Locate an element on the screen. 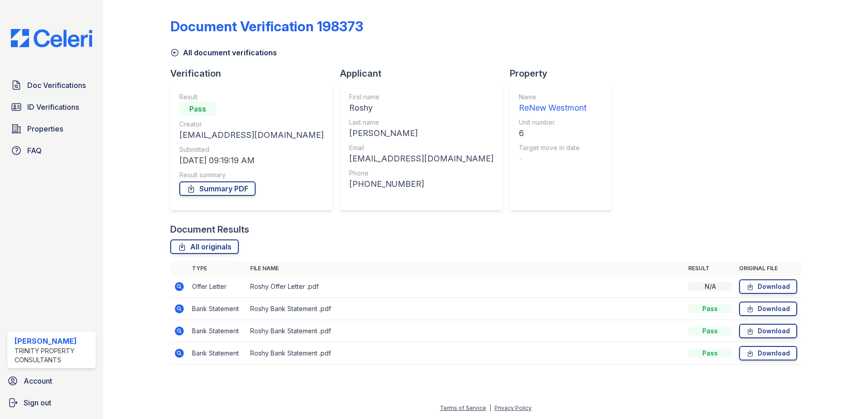 The width and height of the screenshot is (868, 419). a: FAQ is located at coordinates (51, 150).